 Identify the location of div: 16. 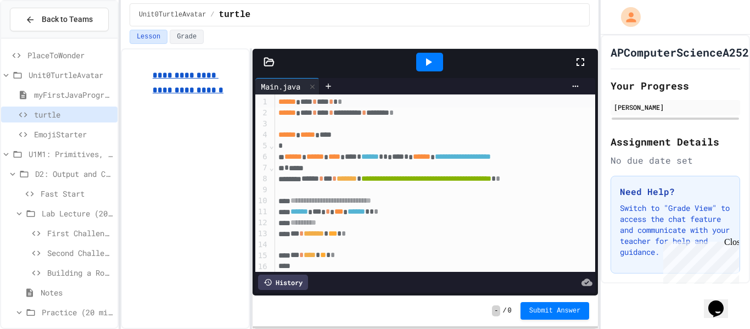
(262, 267).